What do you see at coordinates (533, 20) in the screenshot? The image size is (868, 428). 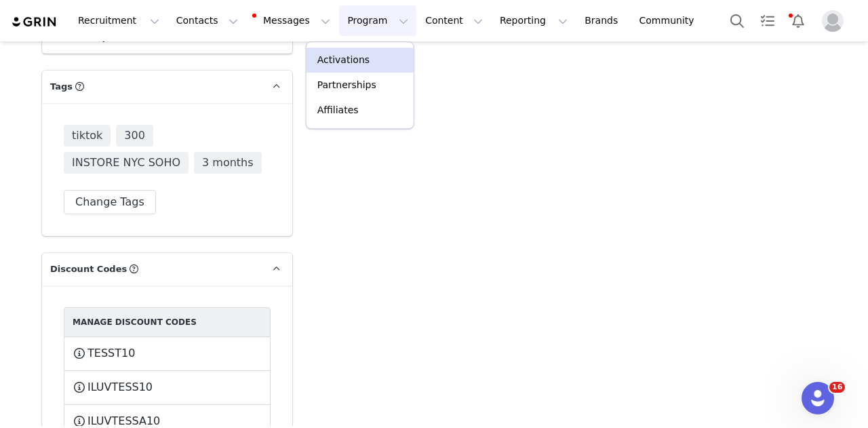 I see `button: Reporting` at bounding box center [533, 20].